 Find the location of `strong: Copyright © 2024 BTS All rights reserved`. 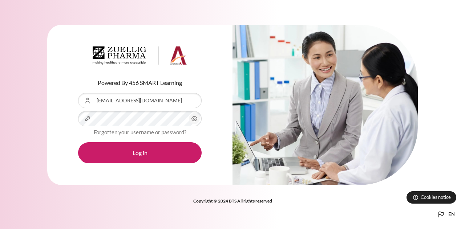

strong: Copyright © 2024 BTS All rights reserved is located at coordinates (232, 201).